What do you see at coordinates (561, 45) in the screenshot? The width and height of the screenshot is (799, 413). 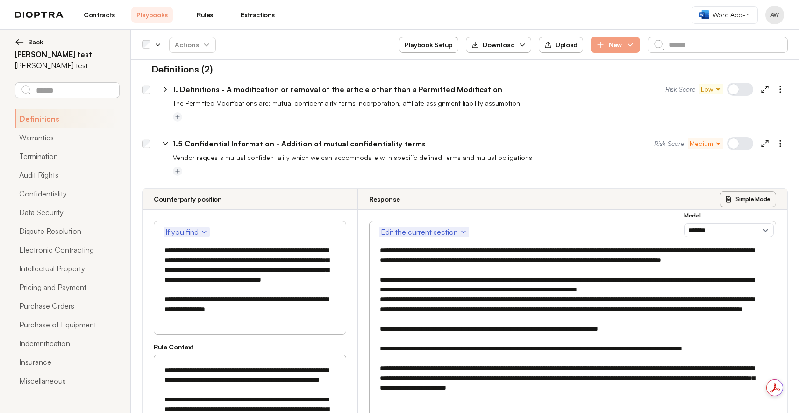 I see `button: Upload` at bounding box center [561, 45].